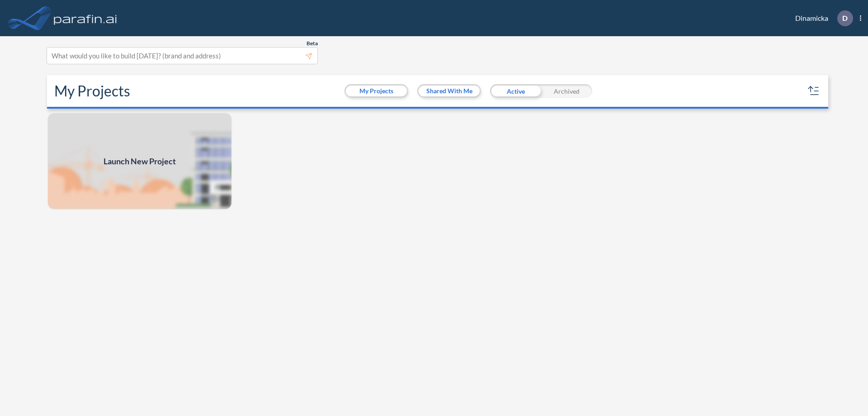 This screenshot has width=868, height=416. I want to click on span: Launch New Project, so click(140, 161).